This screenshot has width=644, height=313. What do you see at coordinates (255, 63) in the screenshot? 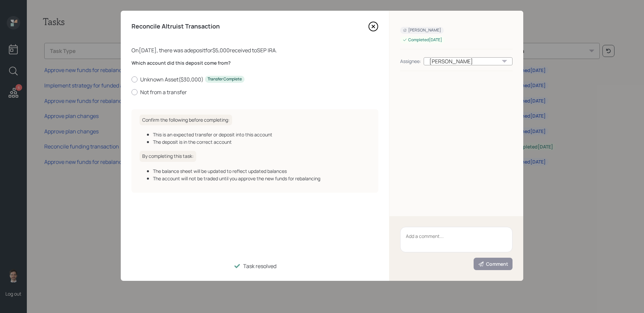
I see `label: Which account did this deposit come from?` at bounding box center [255, 63].